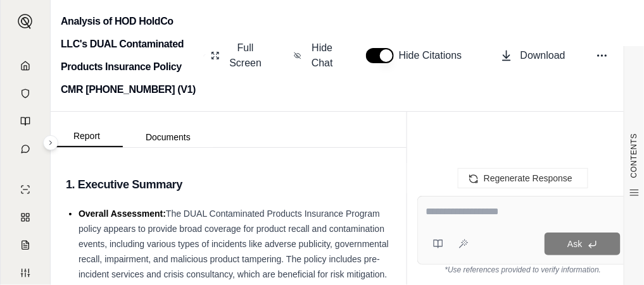  What do you see at coordinates (87, 136) in the screenshot?
I see `button: Report` at bounding box center [87, 136].